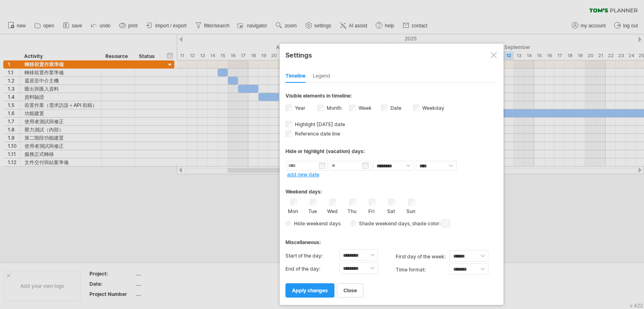  I want to click on a: close, so click(350, 290).